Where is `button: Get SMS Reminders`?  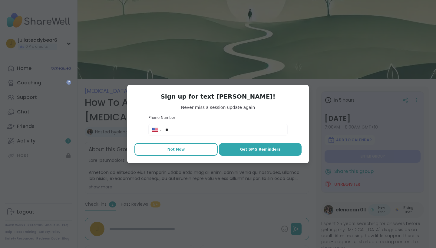 button: Get SMS Reminders is located at coordinates (260, 149).